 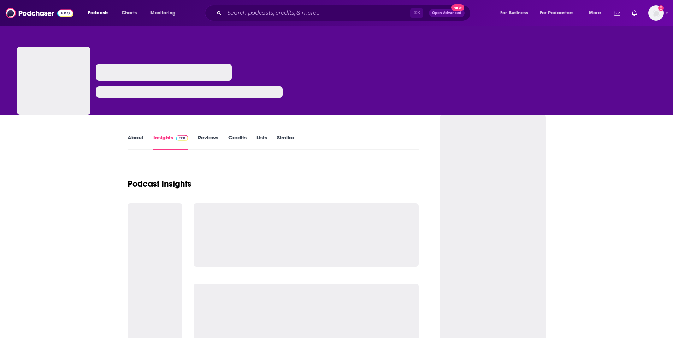 What do you see at coordinates (416, 13) in the screenshot?
I see `span: ⌘ K` at bounding box center [416, 13].